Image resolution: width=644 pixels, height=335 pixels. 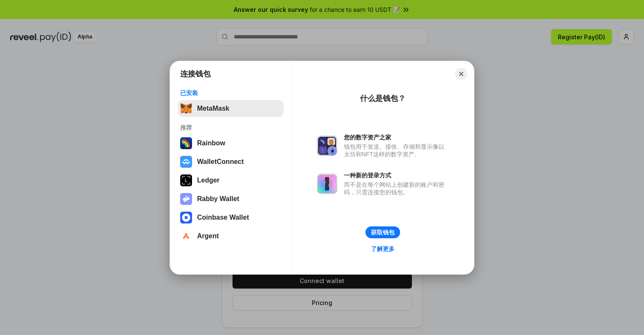 I want to click on img: svg+xml,%3Csvg%20fill%3D%22none%22%20height%3D%2233%22%20viewBox%3D%220%200%2035%2033%22%20width%..., so click(x=186, y=109).